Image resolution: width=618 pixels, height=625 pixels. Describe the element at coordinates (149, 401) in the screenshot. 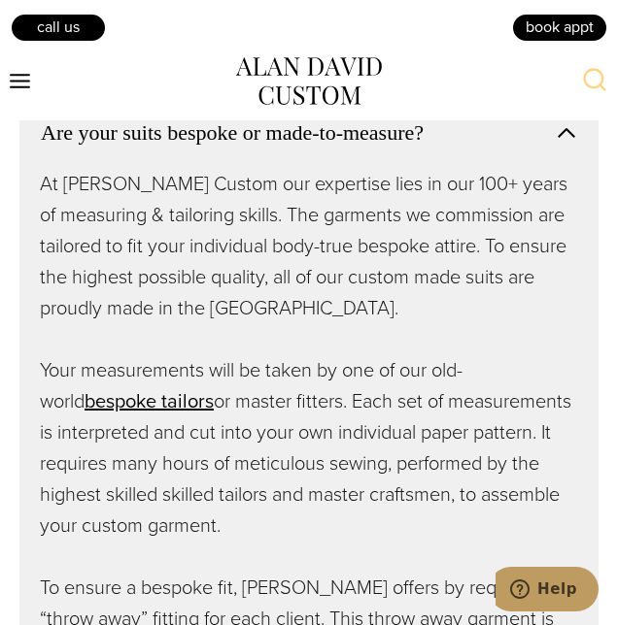

I see `a: bespoke tailors` at that location.